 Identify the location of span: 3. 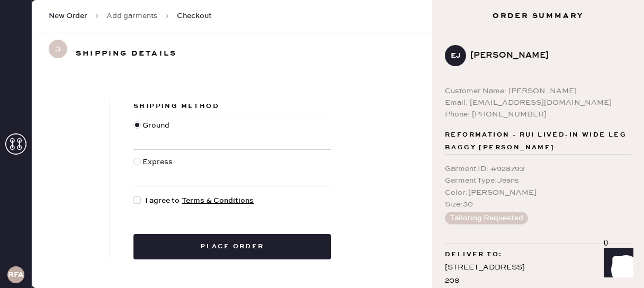
(58, 49).